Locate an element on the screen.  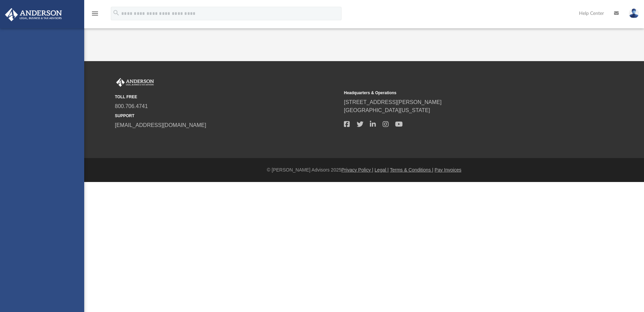
img: User Pic is located at coordinates (634, 13).